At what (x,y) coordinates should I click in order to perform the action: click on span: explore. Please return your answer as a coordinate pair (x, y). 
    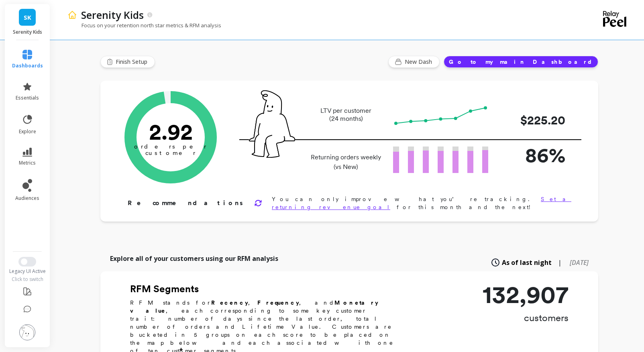
    Looking at the image, I should click on (27, 132).